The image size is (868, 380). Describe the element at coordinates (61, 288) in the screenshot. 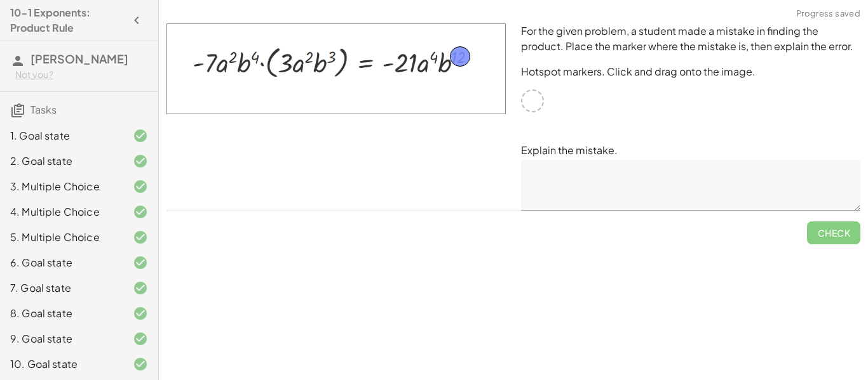

I see `div: 7. Goal state` at that location.